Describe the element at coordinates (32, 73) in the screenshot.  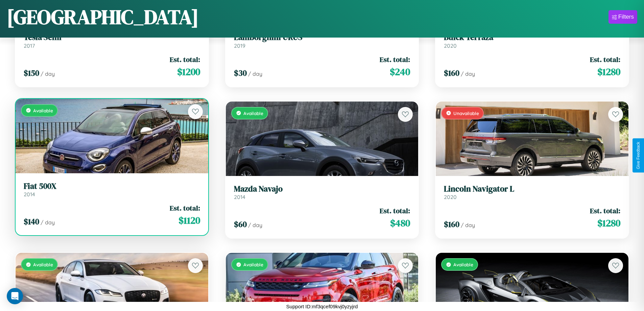
I see `span: $ 150` at that location.